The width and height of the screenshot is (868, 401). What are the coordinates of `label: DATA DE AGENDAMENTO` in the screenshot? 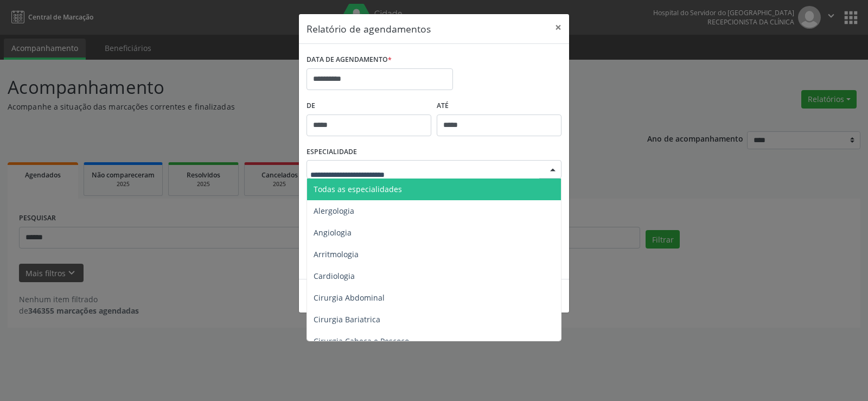 It's located at (349, 60).